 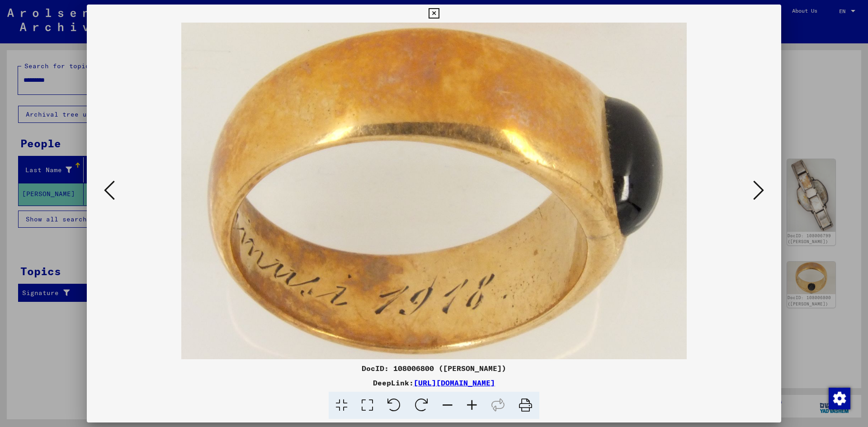 What do you see at coordinates (840, 399) in the screenshot?
I see `img: Change consent` at bounding box center [840, 399].